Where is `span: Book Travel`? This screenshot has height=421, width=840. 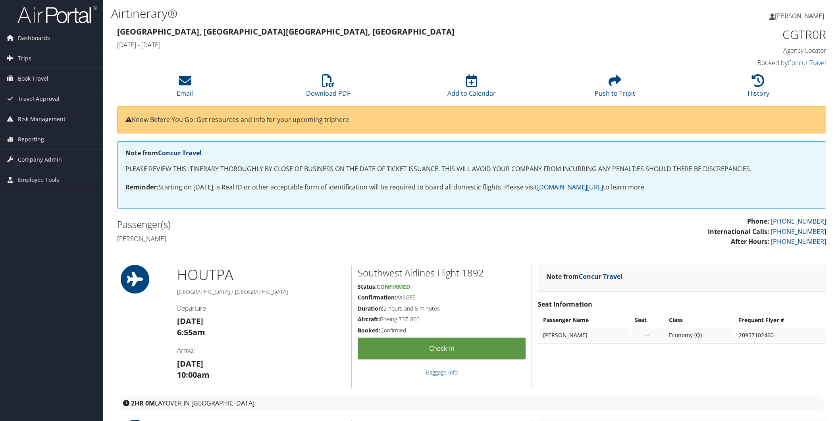 span: Book Travel is located at coordinates (33, 79).